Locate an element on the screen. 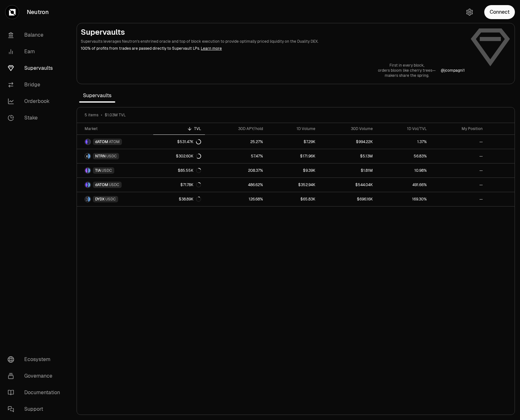  span: DYDX is located at coordinates (100, 199).